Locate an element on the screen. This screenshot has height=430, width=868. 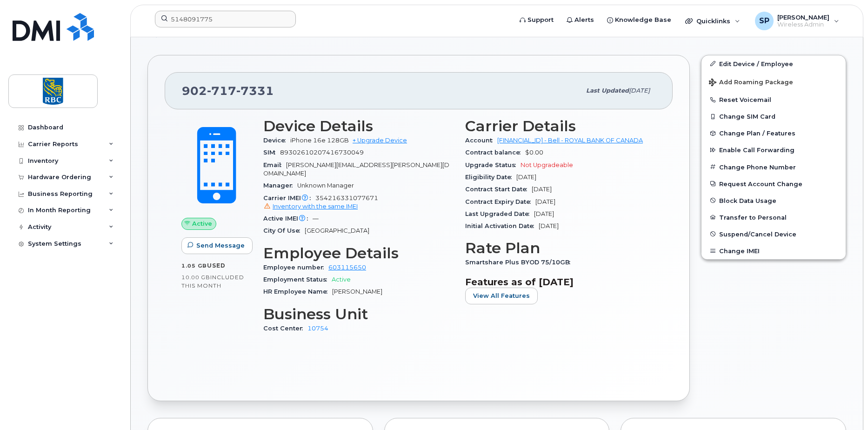
span: Add Roaming Package is located at coordinates (751, 83).